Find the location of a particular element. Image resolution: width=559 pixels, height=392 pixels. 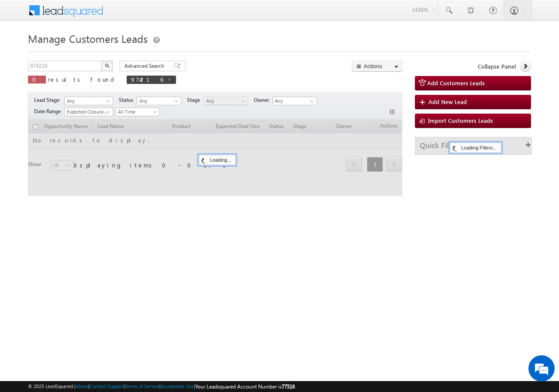

input: Type to Search is located at coordinates (295, 101).